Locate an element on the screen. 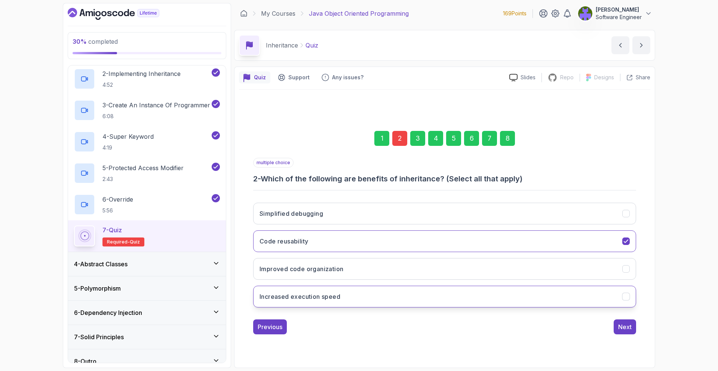  button: 2-Implementing Inheritance4:52 is located at coordinates (147, 79).